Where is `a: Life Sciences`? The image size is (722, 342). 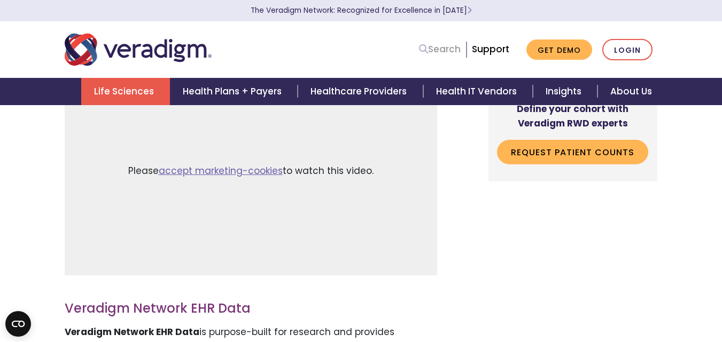
a: Life Sciences is located at coordinates (126, 91).